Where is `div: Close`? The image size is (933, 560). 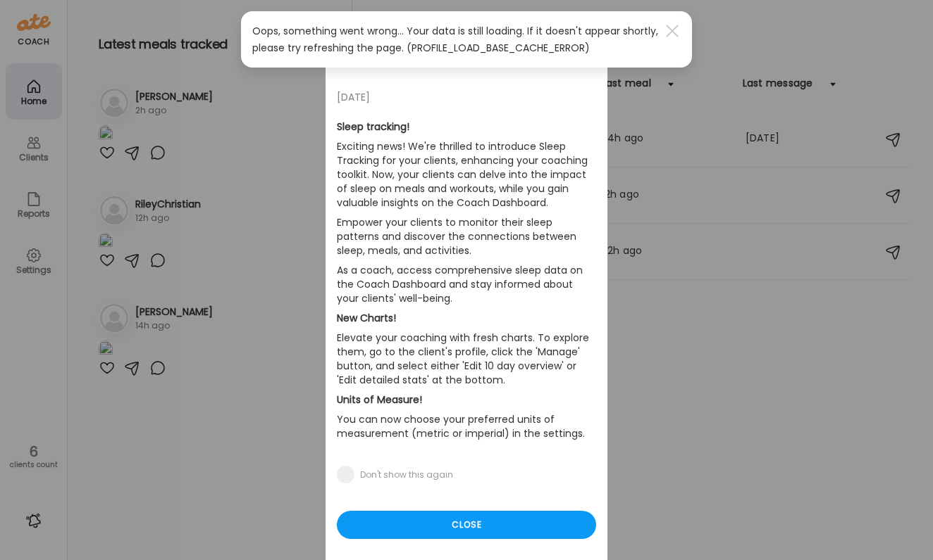 div: Close is located at coordinates (466, 525).